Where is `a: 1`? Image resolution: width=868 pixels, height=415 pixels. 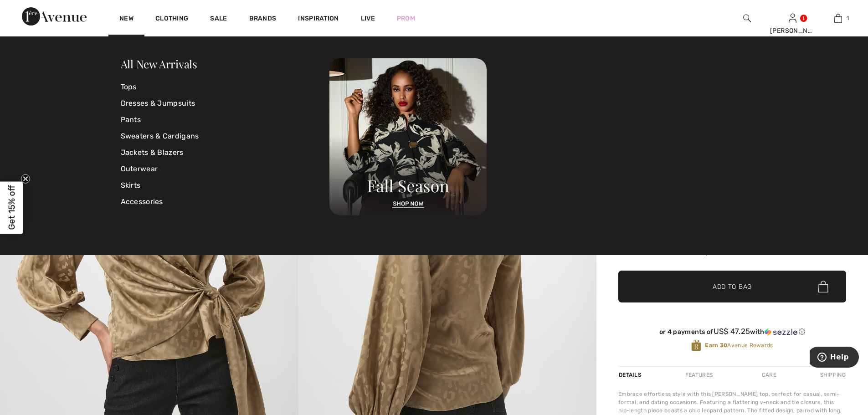
a: 1 is located at coordinates (838, 19).